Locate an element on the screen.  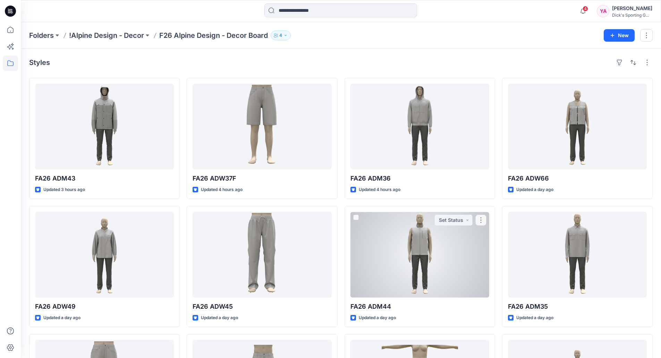
p: 4 is located at coordinates (281, 35).